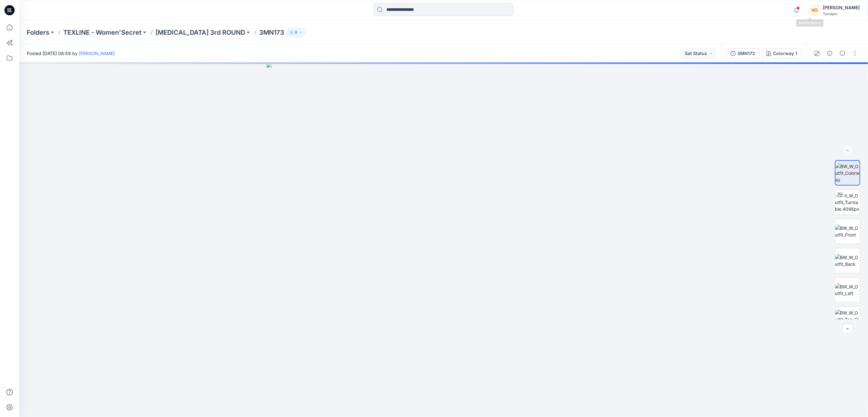  What do you see at coordinates (38, 33) in the screenshot?
I see `p: Folders` at bounding box center [38, 33].